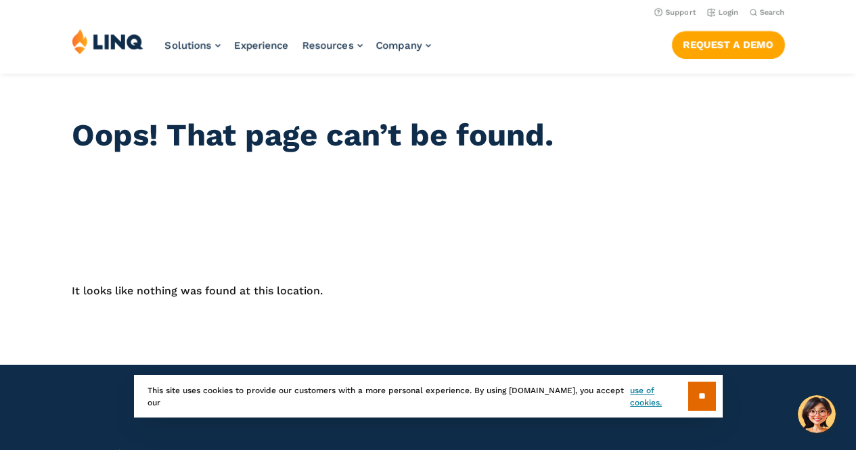  What do you see at coordinates (768, 12) in the screenshot?
I see `button: Open Search Bar` at bounding box center [768, 12].